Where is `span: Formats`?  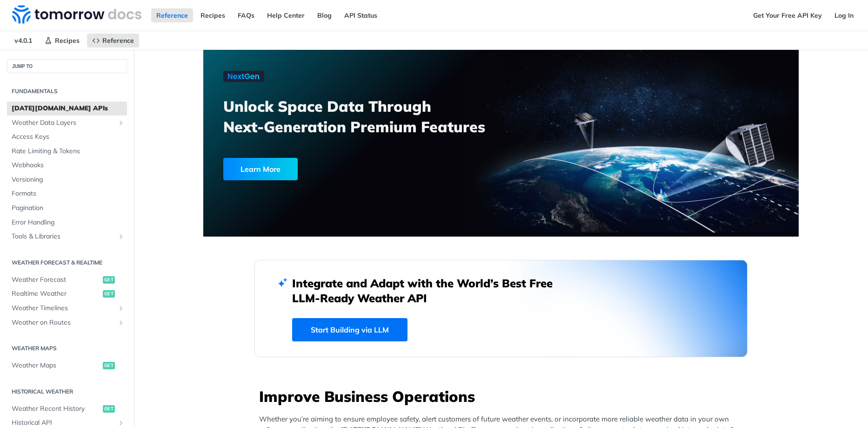
span: Formats is located at coordinates (68, 194).